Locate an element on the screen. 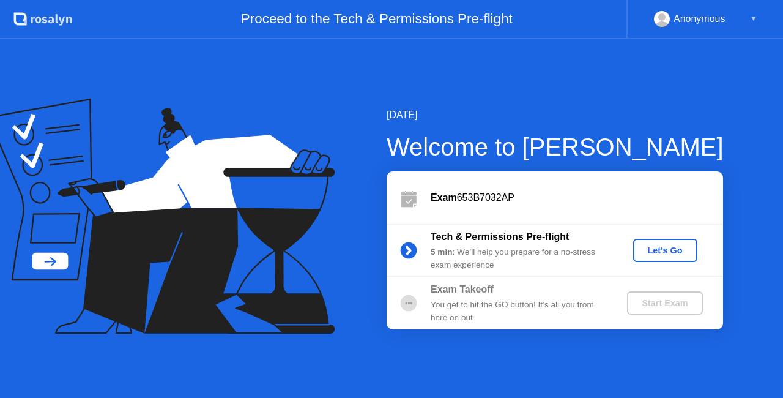 The image size is (783, 398). div: You get to hit the GO button! It’s all you from here on out is located at coordinates (519, 311).